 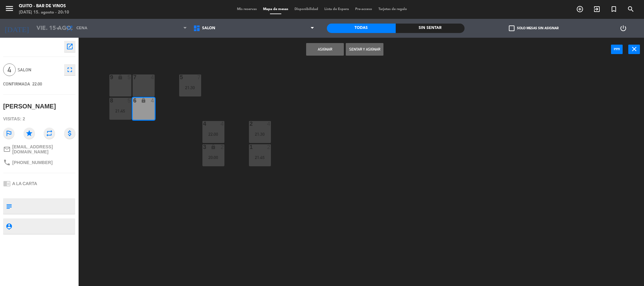 I want to click on i: close, so click(x=635, y=49).